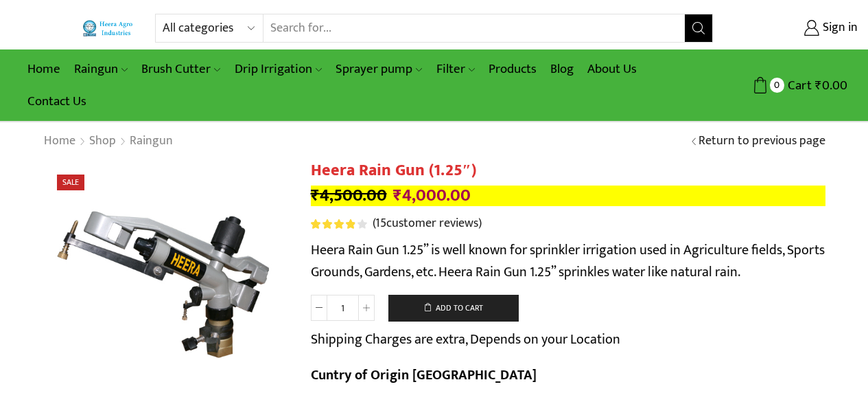 The image size is (868, 402). What do you see at coordinates (568, 261) in the screenshot?
I see `p: Heera Rain Gun 1.25” is well known for sprinkler irrigation used in Agriculture fields, Sports Gr...` at bounding box center [568, 261].